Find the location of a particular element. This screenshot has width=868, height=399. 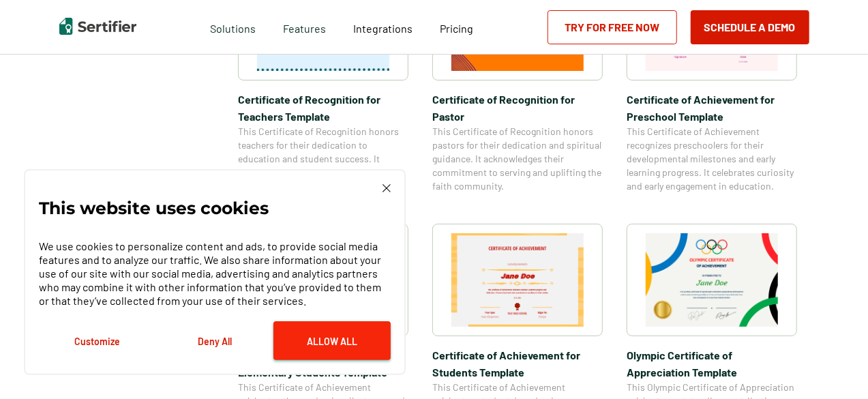

a: Integrations is located at coordinates (382, 27).